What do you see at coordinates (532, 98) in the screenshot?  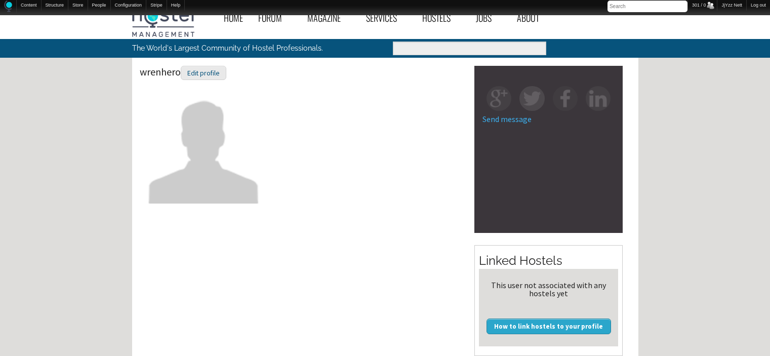 I see `img: tw-square.png` at bounding box center [532, 98].